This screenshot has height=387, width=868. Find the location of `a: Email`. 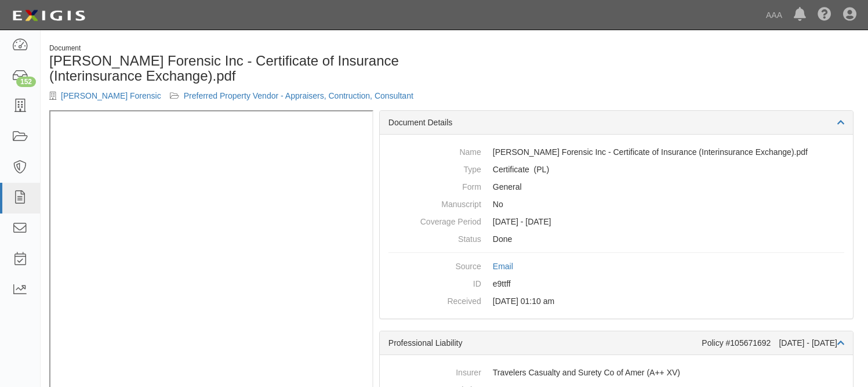

a: Email is located at coordinates (503, 266).